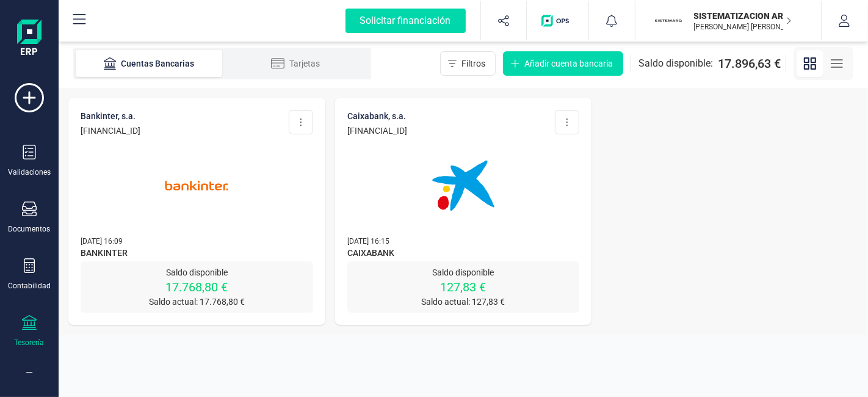 Image resolution: width=868 pixels, height=397 pixels. I want to click on img: Logo Finanedi, so click(29, 39).